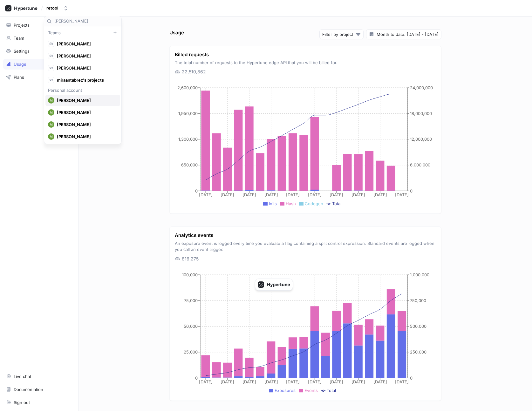  Describe the element at coordinates (191, 300) in the screenshot. I see `tspan: 75,000` at that location.